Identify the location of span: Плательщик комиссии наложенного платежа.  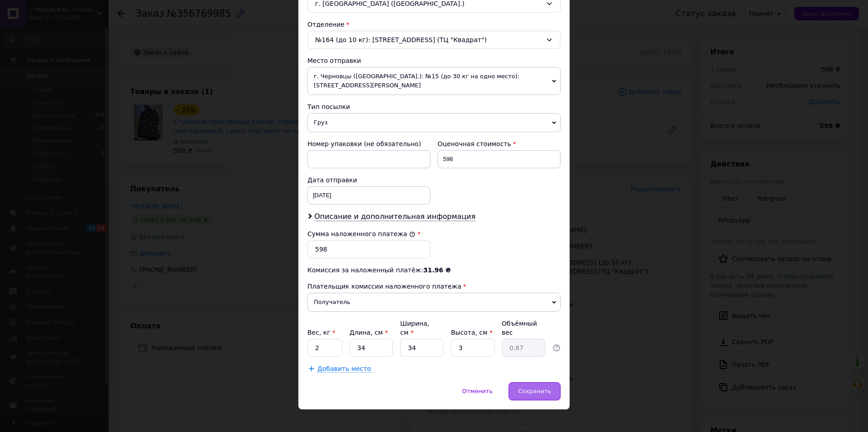
(385, 286).